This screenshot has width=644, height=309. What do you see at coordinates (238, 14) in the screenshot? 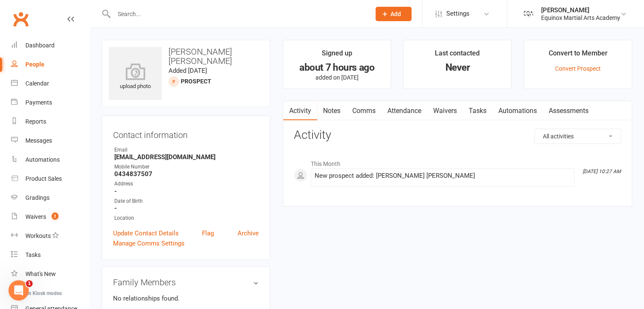
I see `input: Search...` at bounding box center [238, 14].